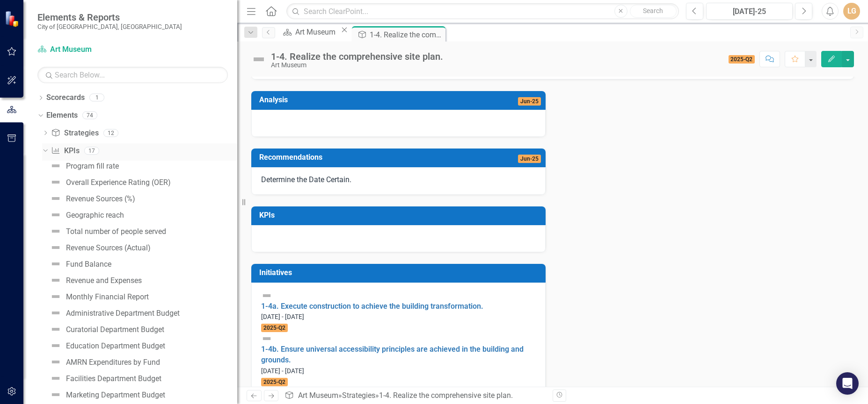 This screenshot has height=404, width=868. What do you see at coordinates (392, 355) in the screenshot?
I see `a: 1-4b. Ensure universal accessibility principles are achieved in the building and grounds.` at bounding box center [392, 355].